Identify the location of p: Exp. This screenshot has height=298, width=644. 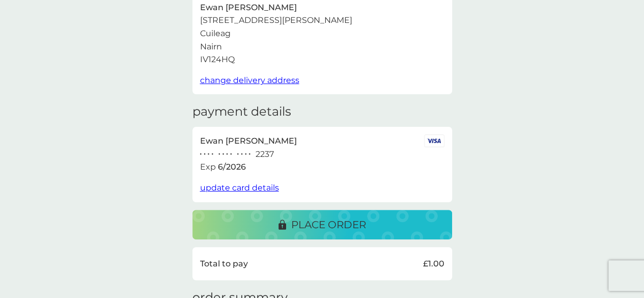
(208, 167).